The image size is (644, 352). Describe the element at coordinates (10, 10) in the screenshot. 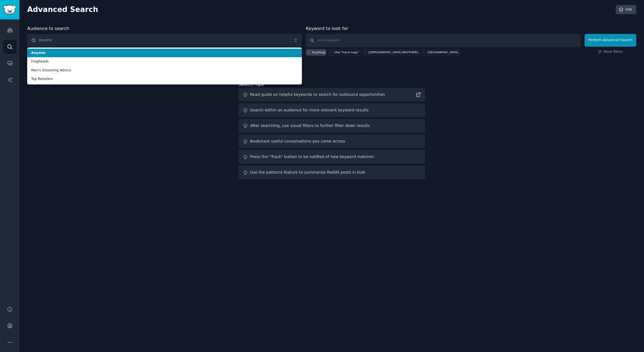

I see `img: GummySearch logo` at that location.